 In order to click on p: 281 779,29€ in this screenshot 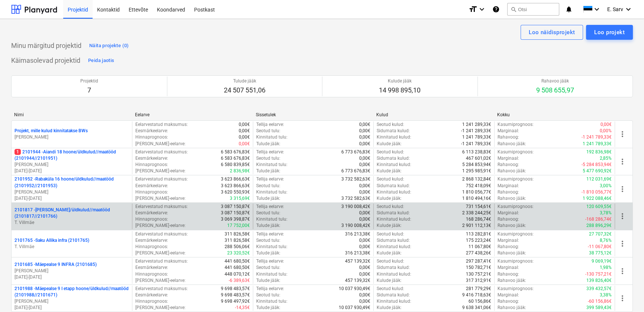, I will do `click(478, 289)`.